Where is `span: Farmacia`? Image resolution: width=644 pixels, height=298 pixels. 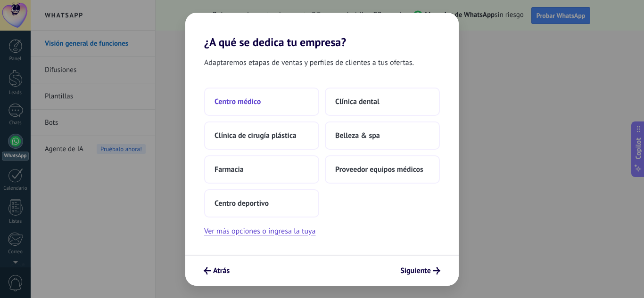
span: Farmacia is located at coordinates (229, 170).